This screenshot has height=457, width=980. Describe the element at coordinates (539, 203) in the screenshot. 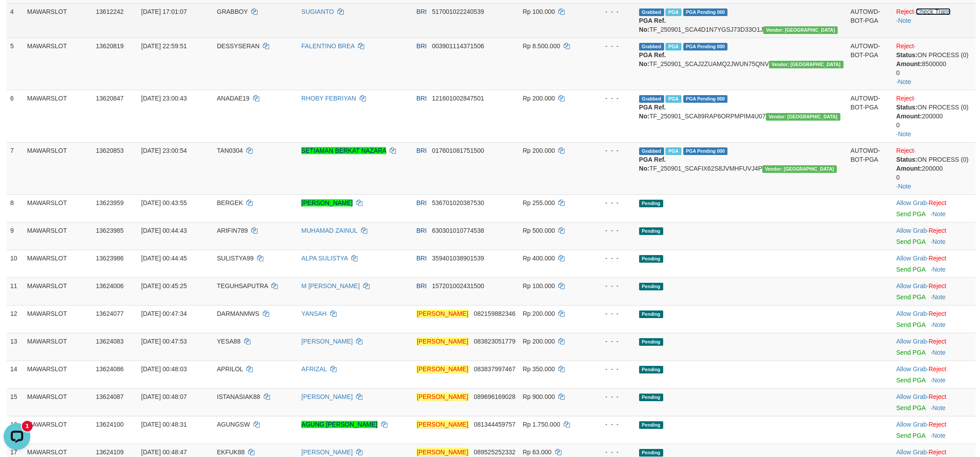

I see `span: Rp 255.000` at that location.